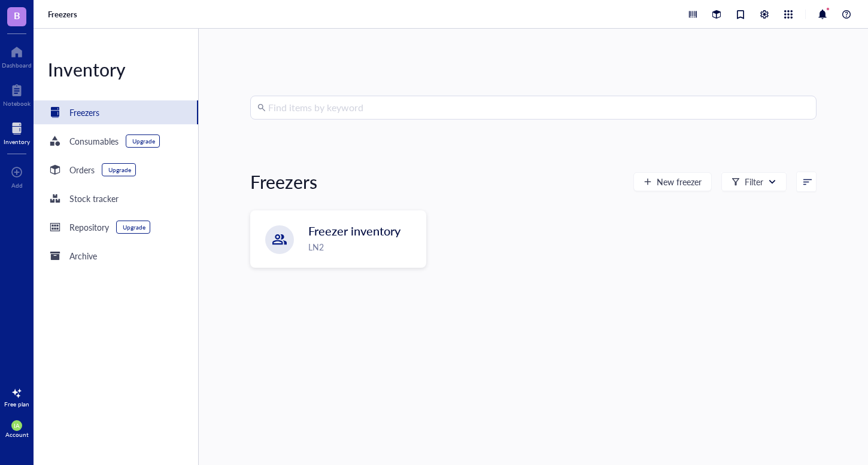 This screenshot has width=868, height=465. What do you see at coordinates (753, 182) in the screenshot?
I see `div: Filter` at bounding box center [753, 182].